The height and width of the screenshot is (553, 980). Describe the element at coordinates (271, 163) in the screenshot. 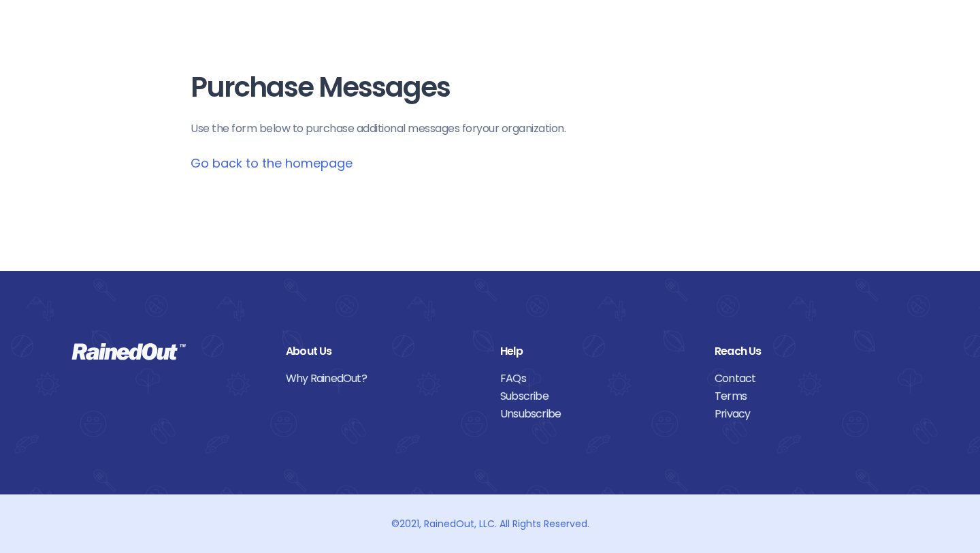

I see `a: Go back to the homepage` at that location.